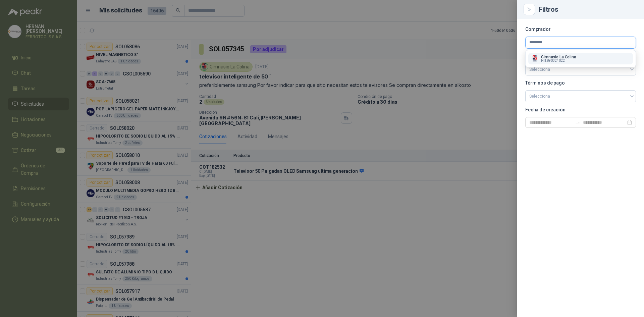 The height and width of the screenshot is (317, 644). What do you see at coordinates (578, 122) in the screenshot?
I see `span: swap-right` at bounding box center [578, 122].